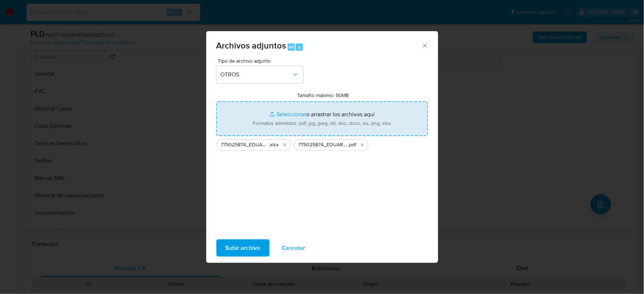 Image resolution: width=644 pixels, height=294 pixels. Describe the element at coordinates (251, 45) in the screenshot. I see `span: Archivos adjuntos` at that location.